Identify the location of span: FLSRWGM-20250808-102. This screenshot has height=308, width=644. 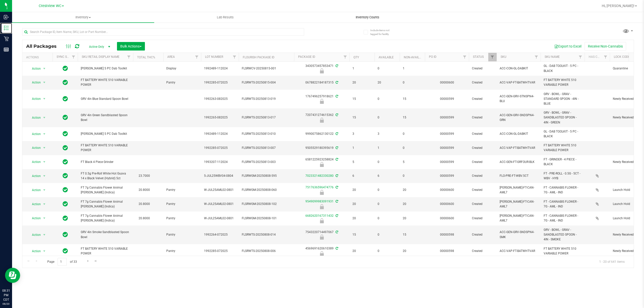
(267, 204).